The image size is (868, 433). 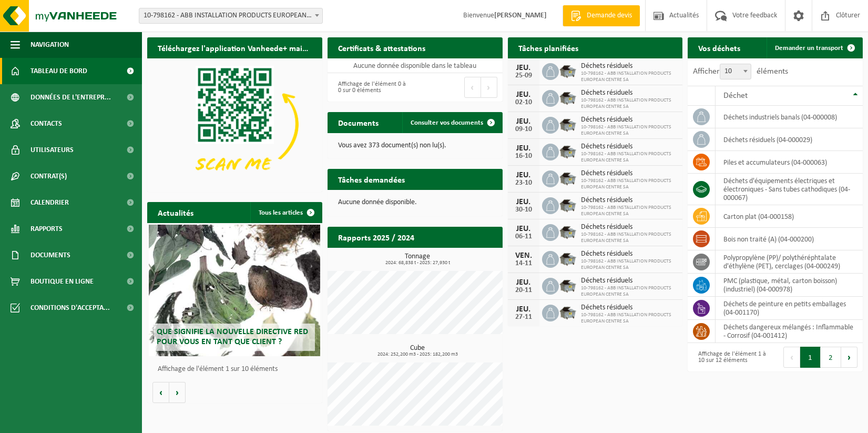 I want to click on td: déchets résiduels (04-000029), so click(x=789, y=140).